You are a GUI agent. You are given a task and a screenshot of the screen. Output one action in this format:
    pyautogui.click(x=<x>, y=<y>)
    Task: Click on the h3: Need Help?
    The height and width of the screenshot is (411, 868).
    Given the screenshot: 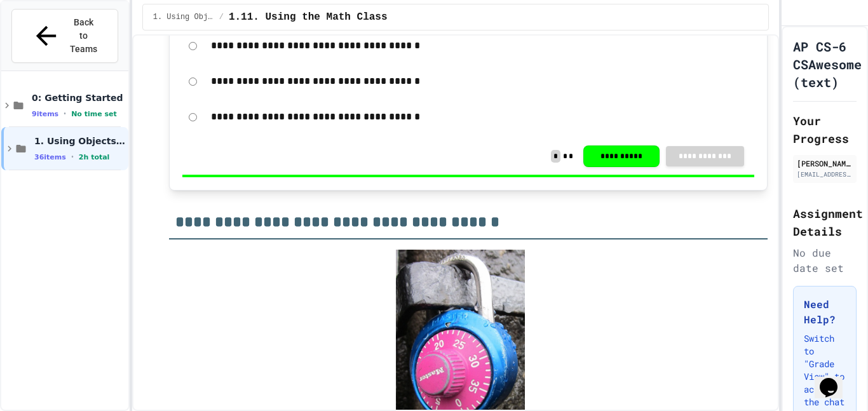 What is the action you would take?
    pyautogui.click(x=825, y=312)
    